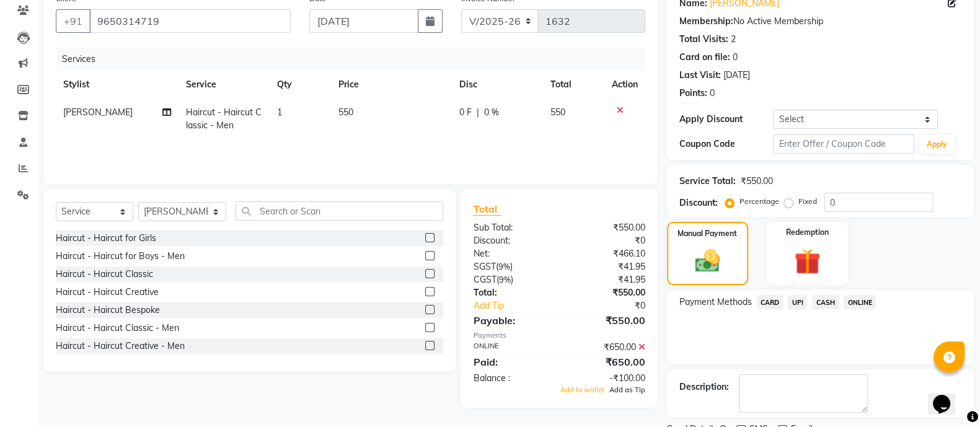 Image resolution: width=980 pixels, height=427 pixels. Describe the element at coordinates (582, 390) in the screenshot. I see `span: Add to wallet` at that location.